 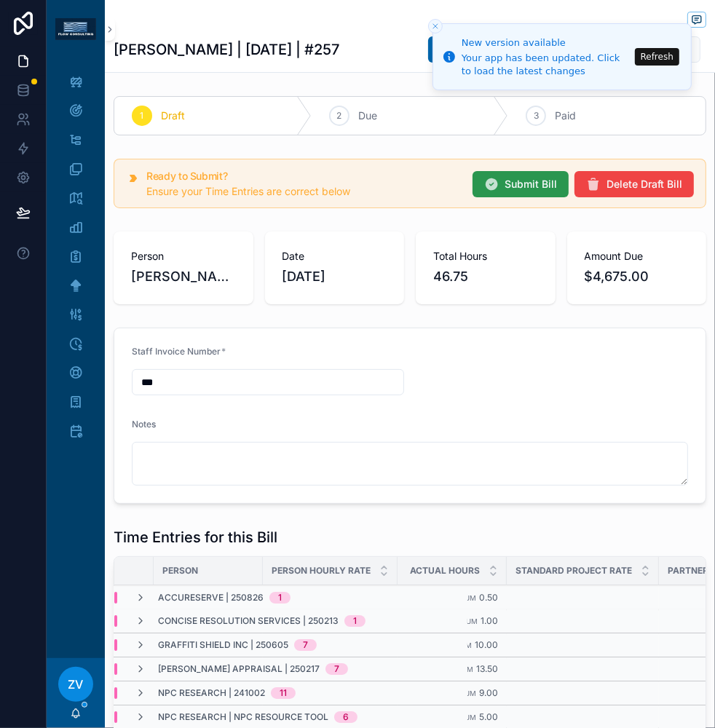 I want to click on span: Person Hourly Rate, so click(x=321, y=571).